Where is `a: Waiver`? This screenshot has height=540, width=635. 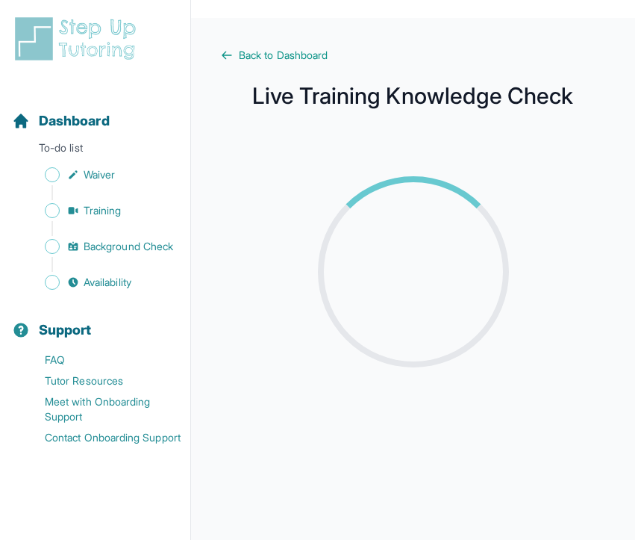
a: Waiver is located at coordinates (101, 175).